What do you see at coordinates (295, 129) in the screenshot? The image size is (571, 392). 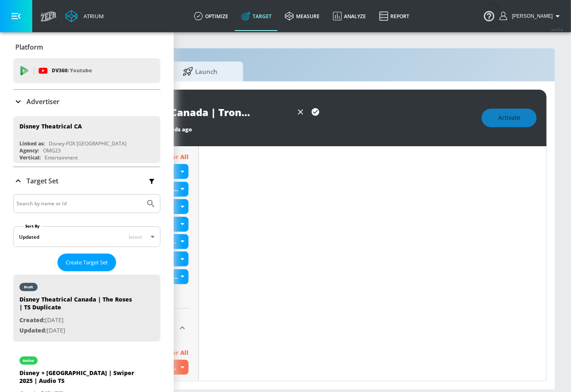 I see `div: Last Updated:` at bounding box center [295, 129].